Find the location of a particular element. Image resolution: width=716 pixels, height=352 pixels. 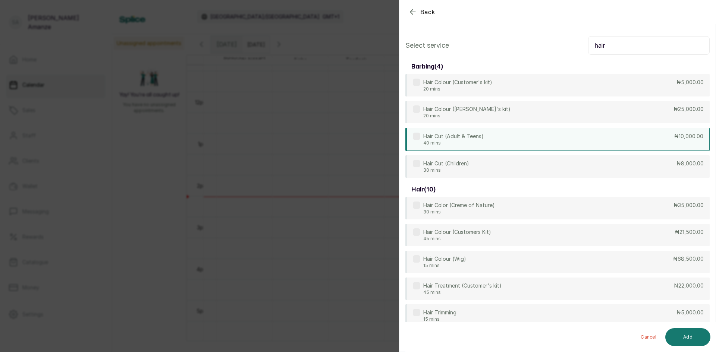

p: ₦68,500.00 is located at coordinates (688, 259).